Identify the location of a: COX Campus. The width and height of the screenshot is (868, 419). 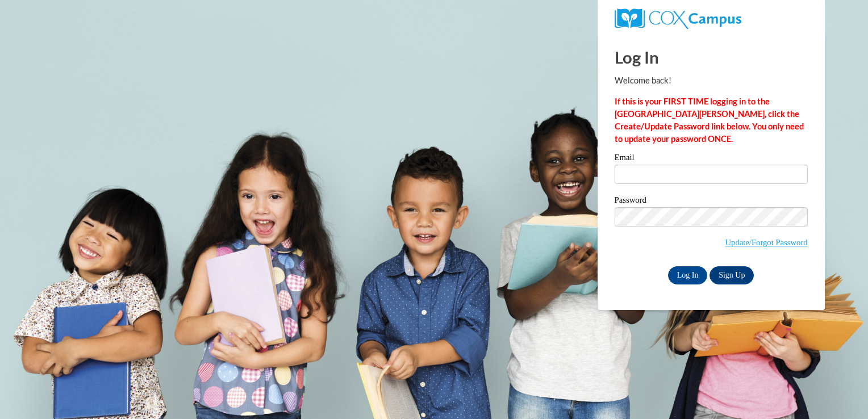
(678, 18).